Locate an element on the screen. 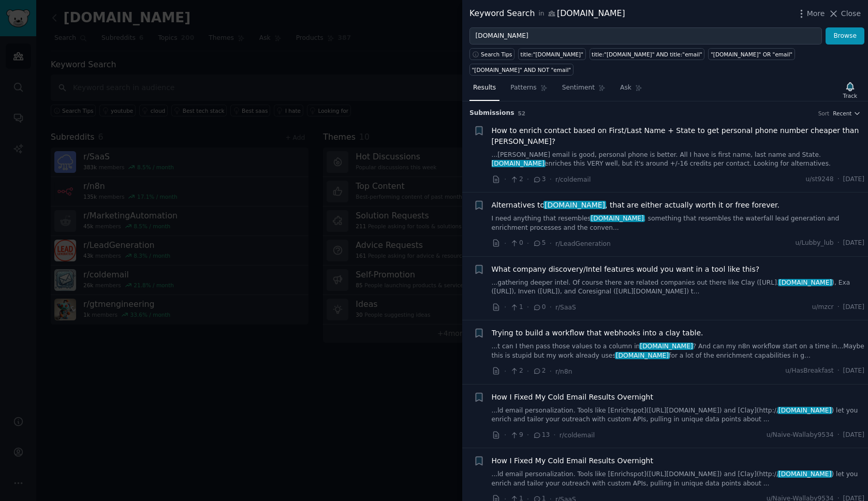 The height and width of the screenshot is (501, 868). span: u/st9248 is located at coordinates (820, 180).